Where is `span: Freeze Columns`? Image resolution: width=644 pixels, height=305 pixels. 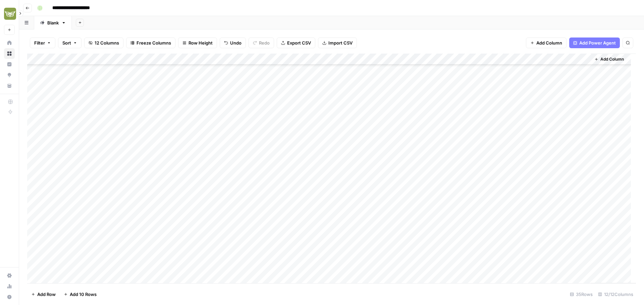
span: Freeze Columns is located at coordinates (153, 43).